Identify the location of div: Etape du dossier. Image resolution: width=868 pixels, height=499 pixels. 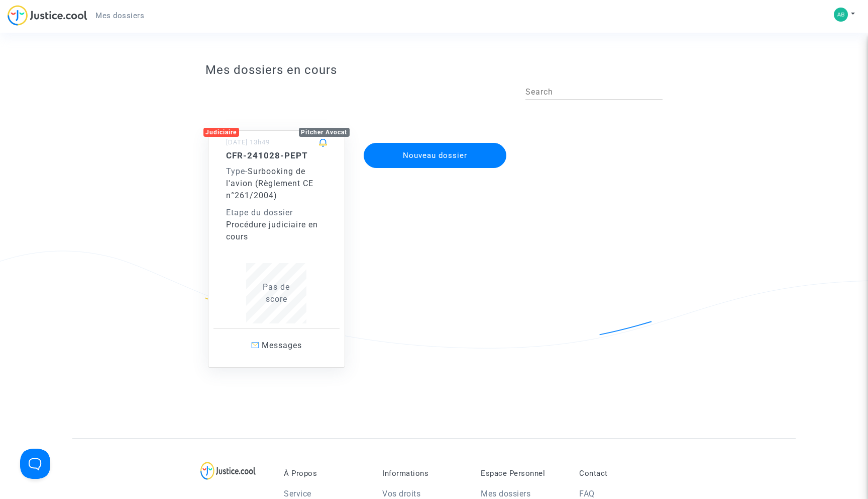
(277, 212).